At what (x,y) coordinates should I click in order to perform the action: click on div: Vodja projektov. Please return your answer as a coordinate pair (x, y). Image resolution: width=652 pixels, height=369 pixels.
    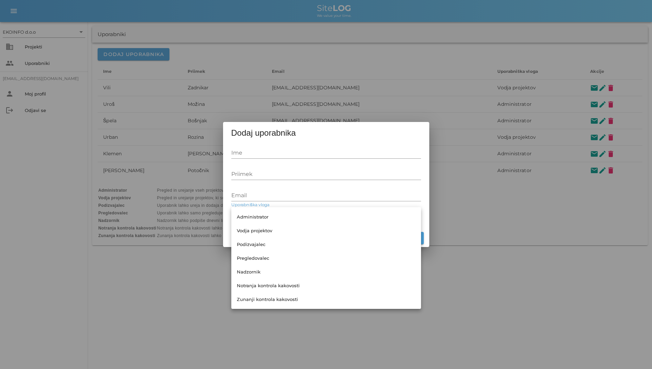
    Looking at the image, I should click on (326, 231).